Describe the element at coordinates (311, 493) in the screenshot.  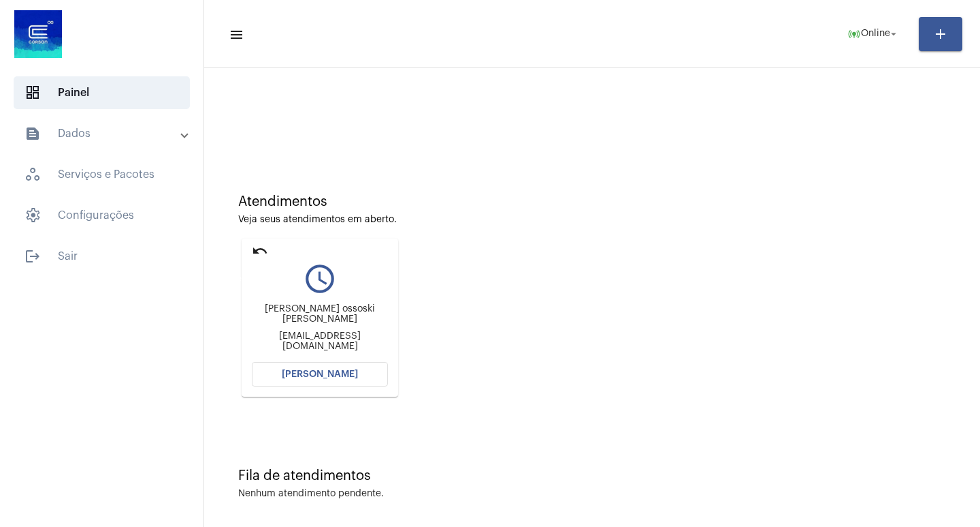
I see `div: Nenhum atendimento pendente.` at that location.